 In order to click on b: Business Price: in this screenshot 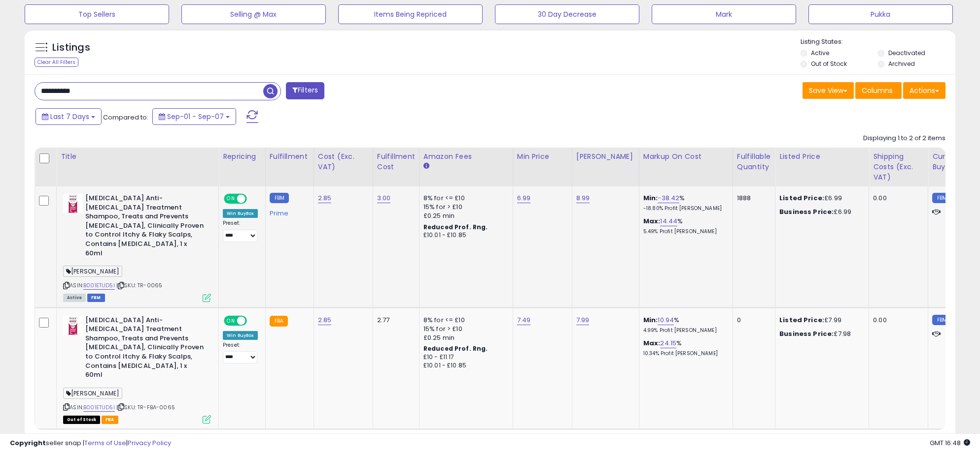, I will do `click(806, 334)`.